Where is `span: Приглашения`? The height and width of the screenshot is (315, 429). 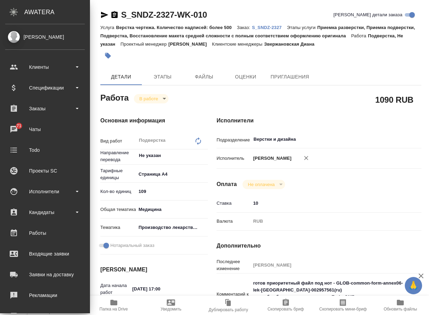 span: Приглашения is located at coordinates (290, 77).